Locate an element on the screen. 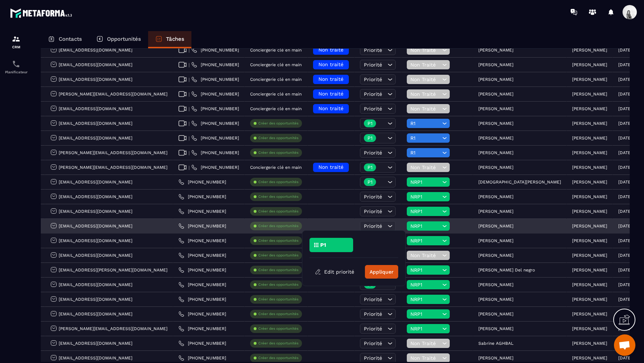 This screenshot has width=644, height=363. a: Contacts is located at coordinates (64, 40).